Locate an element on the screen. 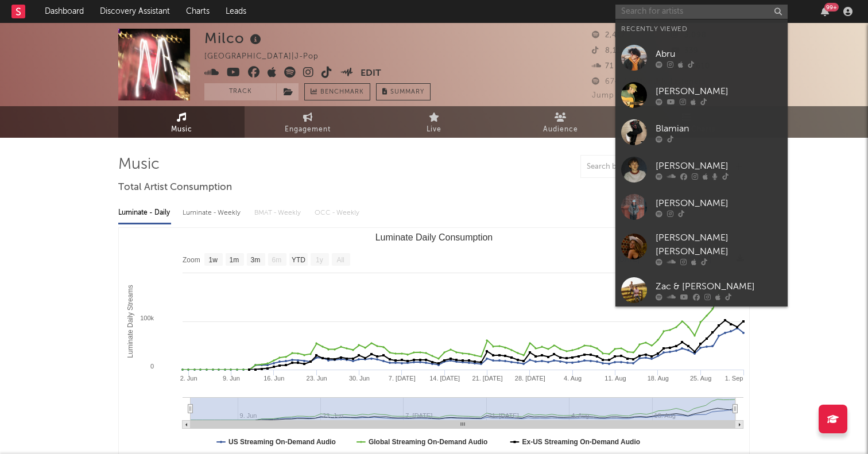 The image size is (868, 454). text: 100k is located at coordinates (147, 318).